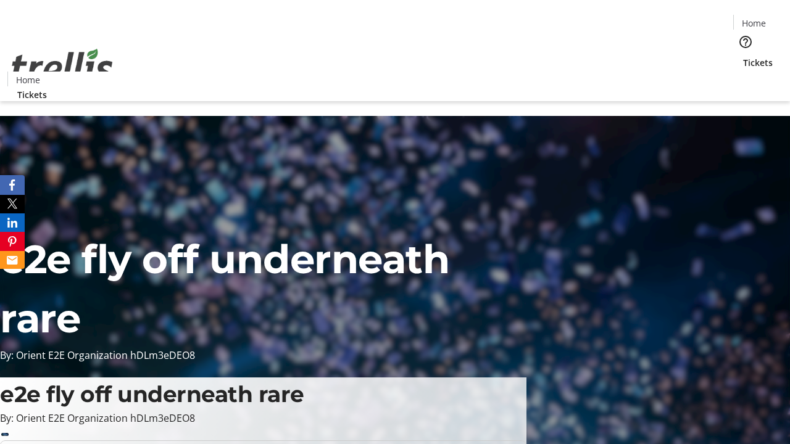 This screenshot has height=444, width=790. I want to click on button: Help, so click(745, 42).